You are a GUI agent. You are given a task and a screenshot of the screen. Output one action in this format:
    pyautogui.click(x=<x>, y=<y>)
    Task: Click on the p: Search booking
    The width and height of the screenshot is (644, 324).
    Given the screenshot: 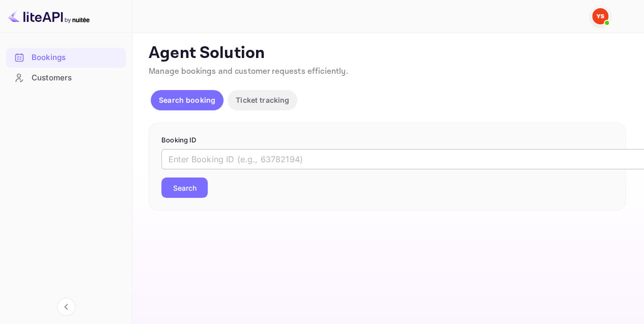 What is the action you would take?
    pyautogui.click(x=187, y=100)
    